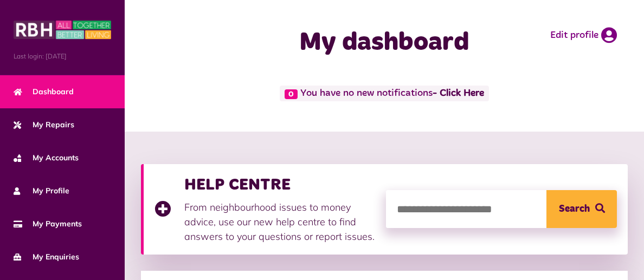 The image size is (644, 280). What do you see at coordinates (48, 224) in the screenshot?
I see `span: My Payments` at bounding box center [48, 224].